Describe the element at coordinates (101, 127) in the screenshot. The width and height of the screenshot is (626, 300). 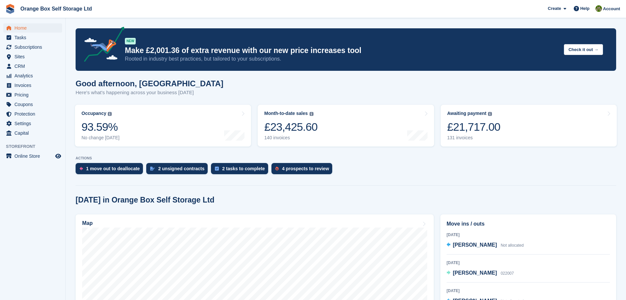
I see `div: 93.59%` at that location.